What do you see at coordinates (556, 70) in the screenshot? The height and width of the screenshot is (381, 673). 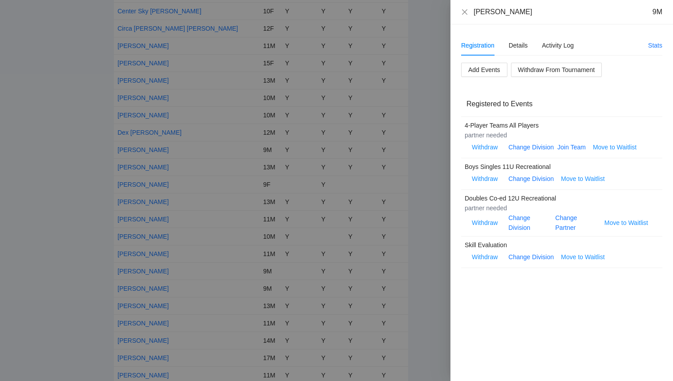 I see `span: Withdraw From Tournament` at bounding box center [556, 70].